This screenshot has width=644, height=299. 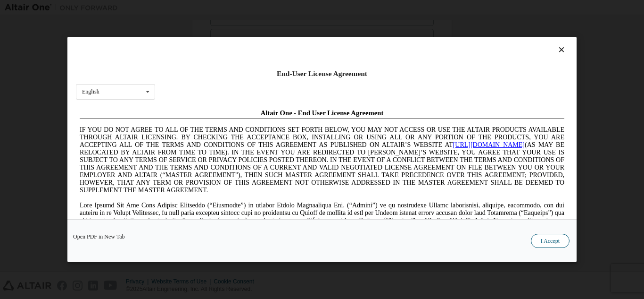 What do you see at coordinates (246, 8) in the screenshot?
I see `span: Altair One - End User License Agreement` at bounding box center [246, 8].